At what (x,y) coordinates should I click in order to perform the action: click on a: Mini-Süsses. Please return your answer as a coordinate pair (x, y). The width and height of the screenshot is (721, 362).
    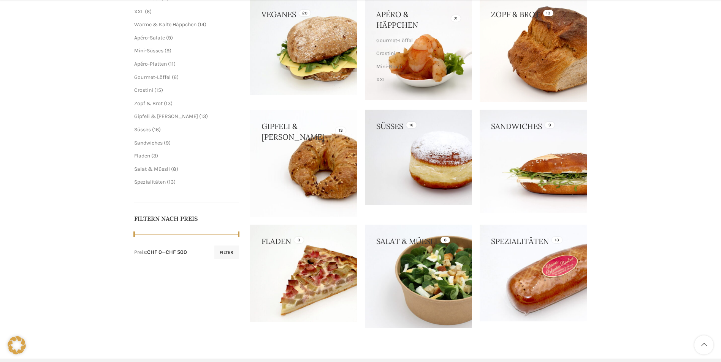
    Looking at the image, I should click on (149, 51).